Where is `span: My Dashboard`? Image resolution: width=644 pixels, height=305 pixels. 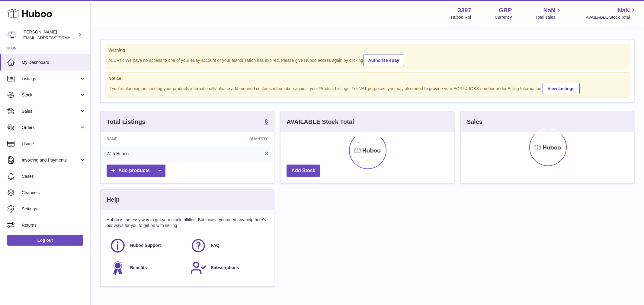 span: My Dashboard is located at coordinates (54, 62).